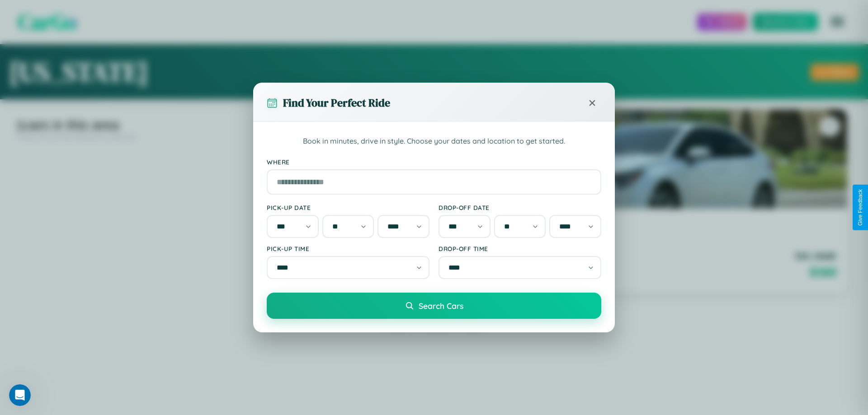  Describe the element at coordinates (520, 207) in the screenshot. I see `label: Drop-off Date` at that location.